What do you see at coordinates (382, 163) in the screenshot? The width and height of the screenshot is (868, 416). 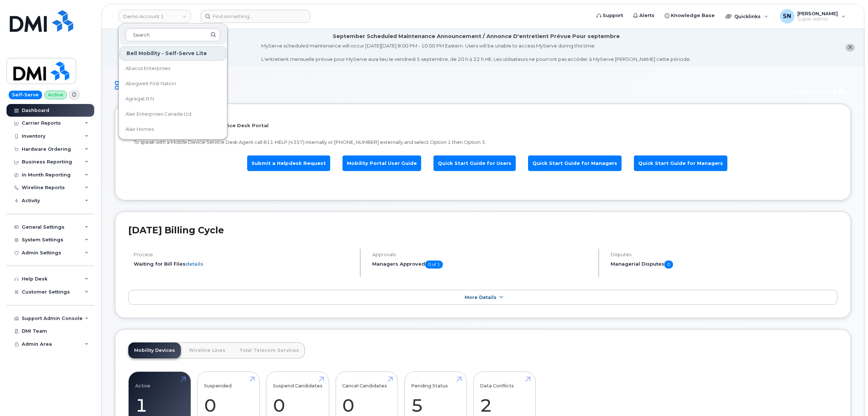 I see `a: Mobility Portal User Guide` at bounding box center [382, 163].